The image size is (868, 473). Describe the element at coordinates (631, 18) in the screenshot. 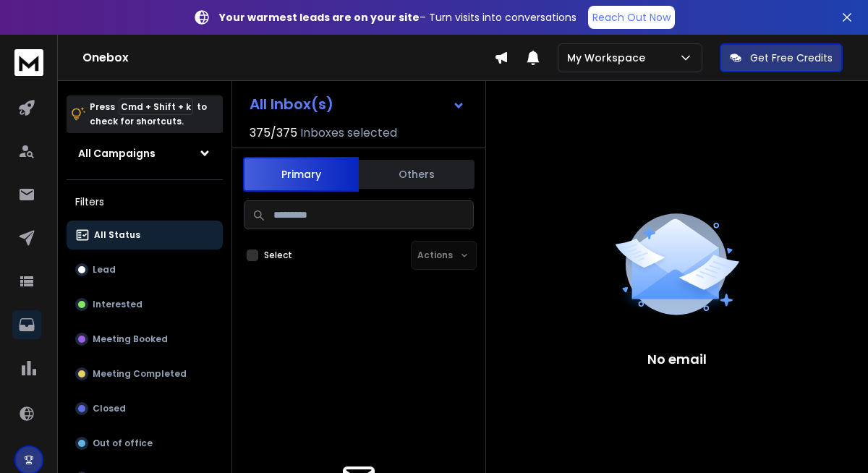

I see `p: Reach Out Now` at that location.